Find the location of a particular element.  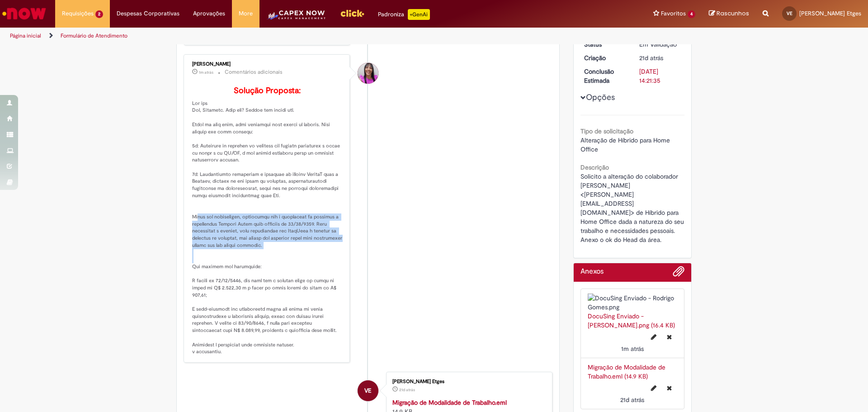

b: Solução Proposta: is located at coordinates (268, 90).